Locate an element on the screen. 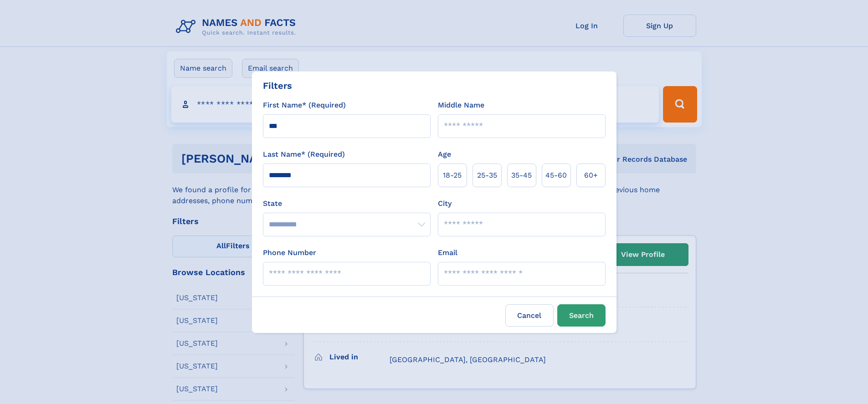 This screenshot has width=868, height=404. span: 60+ is located at coordinates (591, 175).